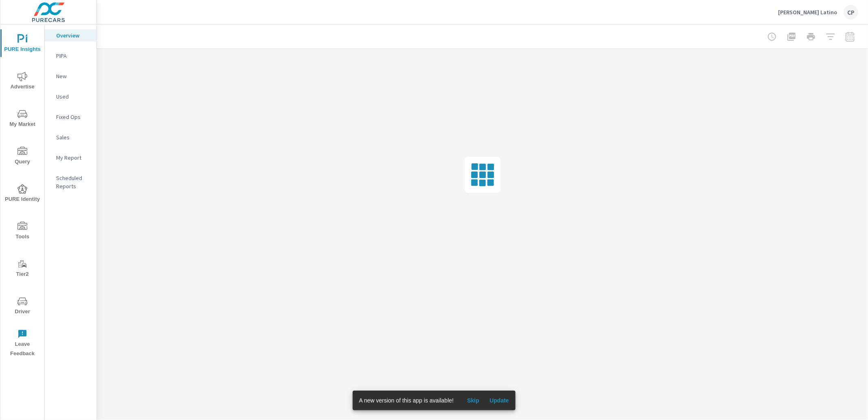 This screenshot has width=868, height=420. What do you see at coordinates (71, 96) in the screenshot?
I see `div: Used` at bounding box center [71, 96].